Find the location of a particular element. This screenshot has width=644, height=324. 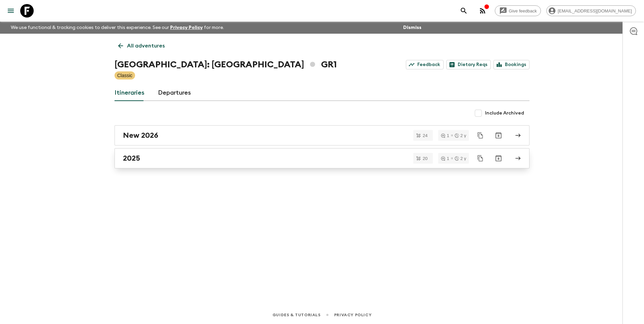

a: Departures is located at coordinates (174, 93).